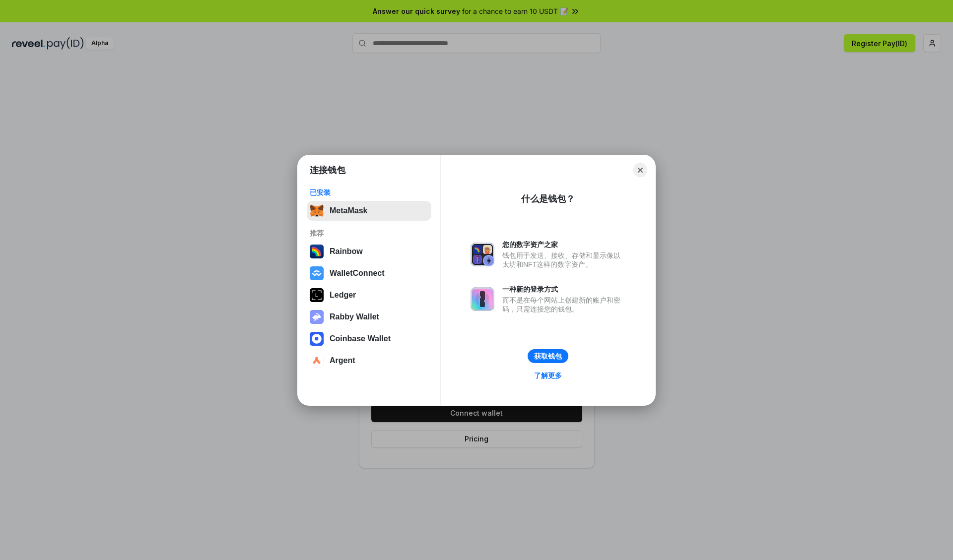 This screenshot has width=953, height=560. I want to click on div: 钱包用于发送、接收、存储和显示像以太坊和NFT这样的数字资产。, so click(564, 260).